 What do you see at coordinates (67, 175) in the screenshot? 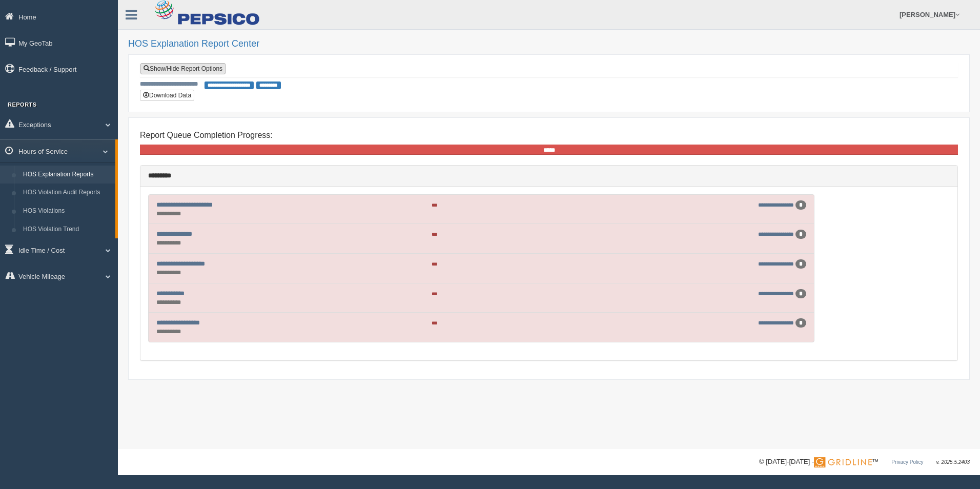
I see `a: HOS Explanation Reports` at bounding box center [67, 175].